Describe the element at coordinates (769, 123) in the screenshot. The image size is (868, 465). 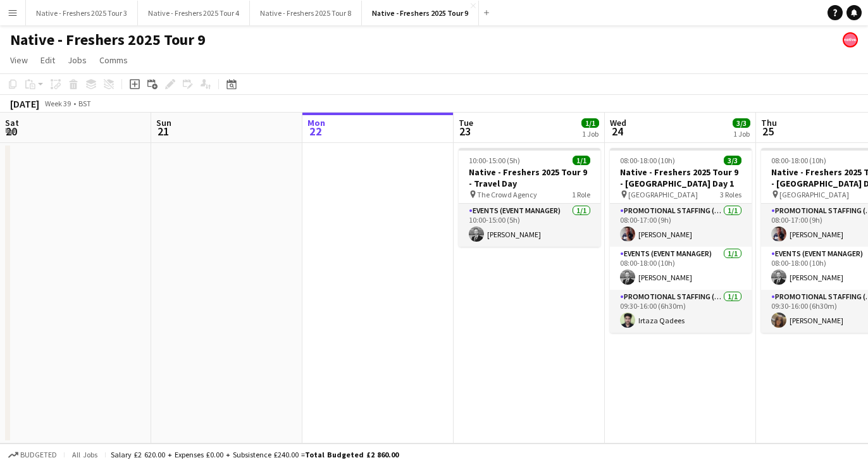
I see `span: Thu` at that location.